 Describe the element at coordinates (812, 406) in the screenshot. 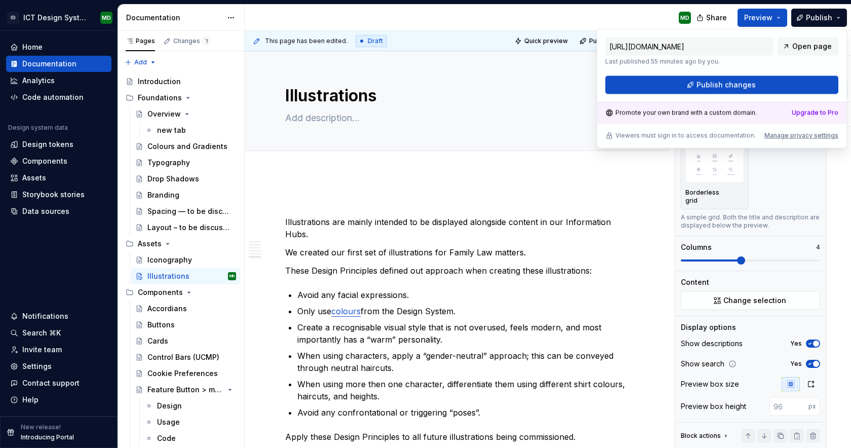

I see `p: px` at that location.